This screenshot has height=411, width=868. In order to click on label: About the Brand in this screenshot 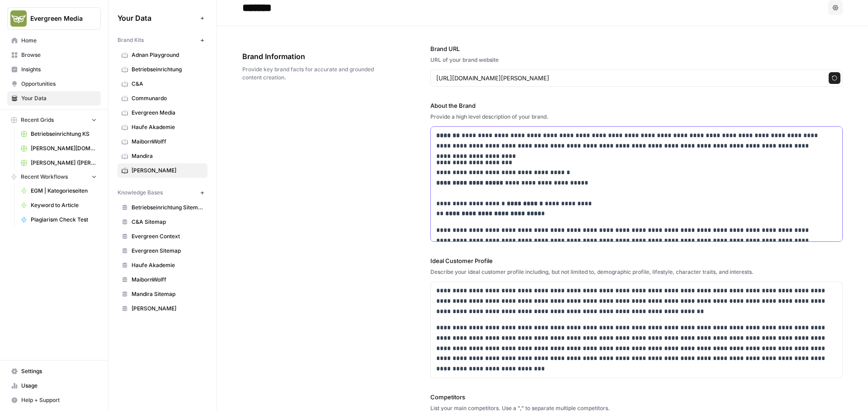, I will do `click(636, 106)`.